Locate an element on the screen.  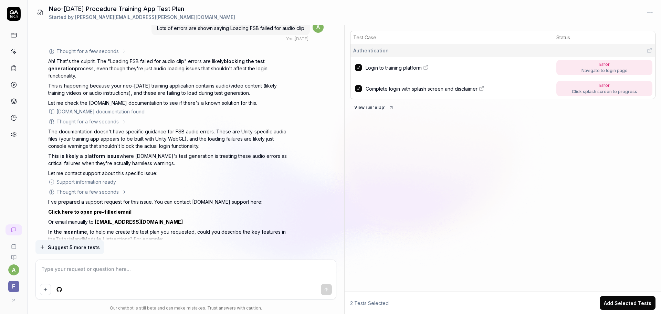
p: , to help me create the test plan you requested, could you describe the key features in the and s... is located at coordinates (169, 235).